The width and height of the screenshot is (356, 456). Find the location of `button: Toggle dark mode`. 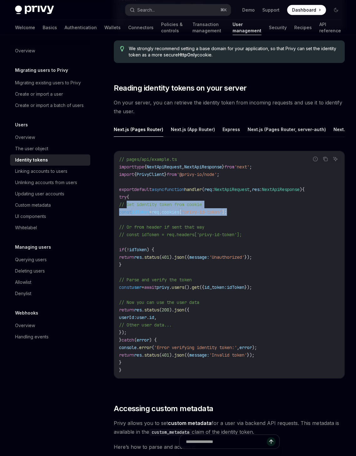

button: Toggle dark mode is located at coordinates (336, 10).